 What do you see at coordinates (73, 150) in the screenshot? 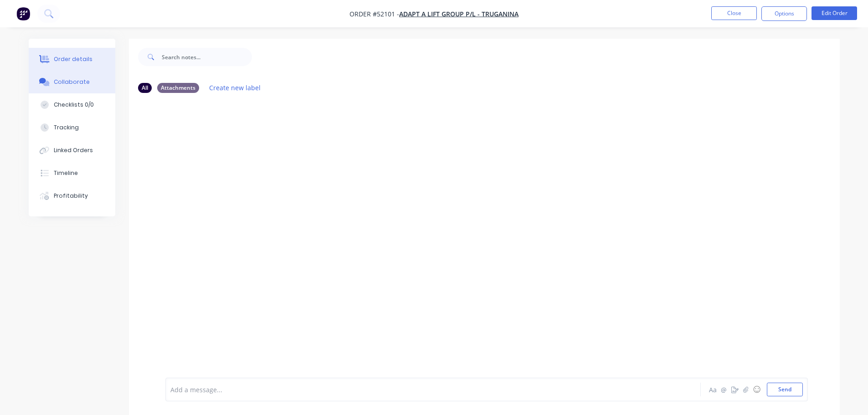
I see `div: Linked Orders` at bounding box center [73, 150].